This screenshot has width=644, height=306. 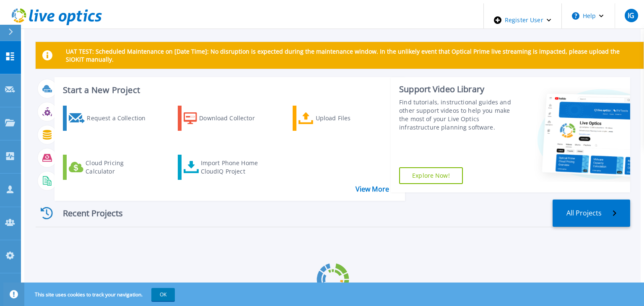 I want to click on div: Import Phone Home CloudIQ Project, so click(x=235, y=167).